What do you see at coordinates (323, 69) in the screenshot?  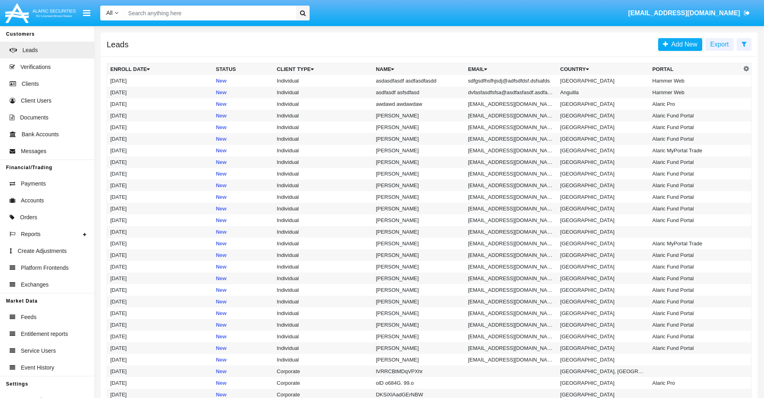 I see `th: Client Type` at bounding box center [323, 69].